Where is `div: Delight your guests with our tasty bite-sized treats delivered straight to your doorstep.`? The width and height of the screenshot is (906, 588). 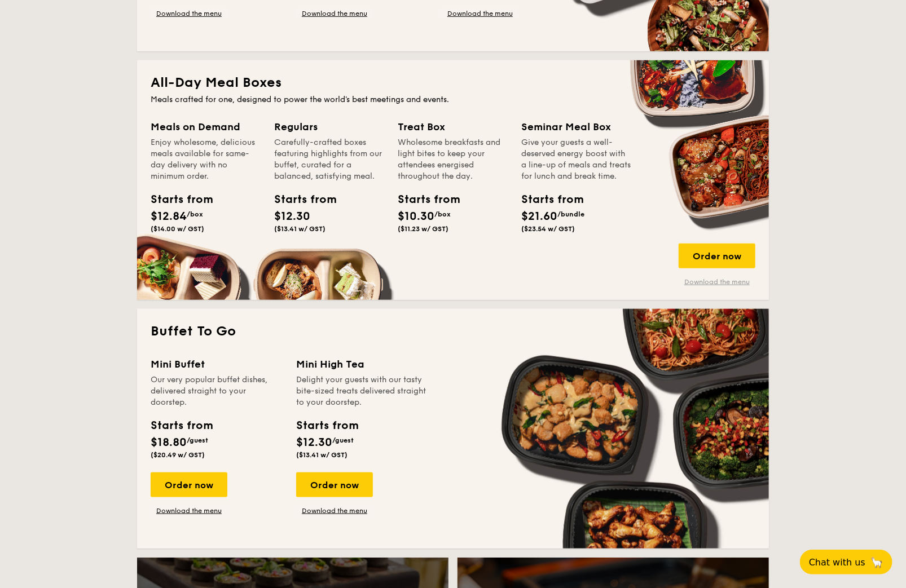 div: Delight your guests with our tasty bite-sized treats delivered straight to your doorstep. is located at coordinates (362, 391).